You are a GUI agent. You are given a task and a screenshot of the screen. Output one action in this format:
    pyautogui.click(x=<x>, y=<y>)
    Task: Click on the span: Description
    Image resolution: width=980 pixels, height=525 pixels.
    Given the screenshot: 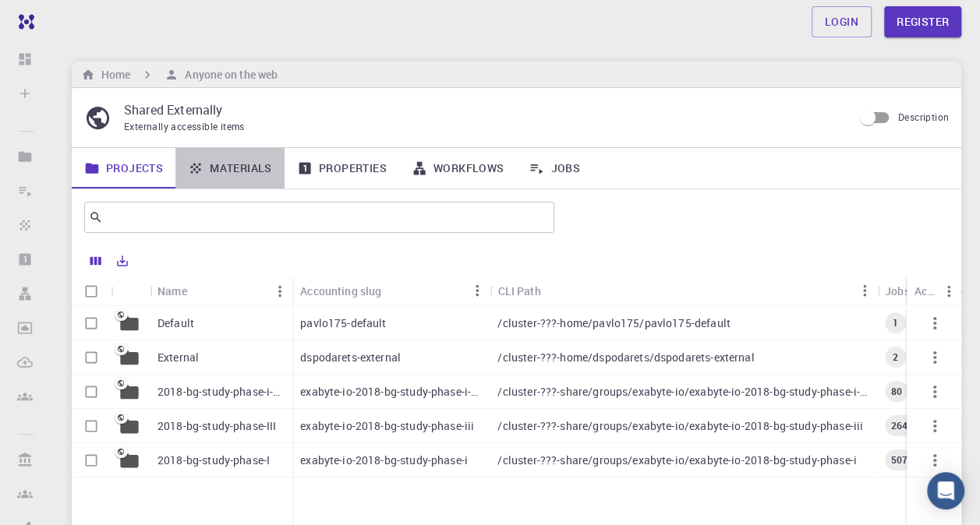 What is the action you would take?
    pyautogui.click(x=923, y=117)
    